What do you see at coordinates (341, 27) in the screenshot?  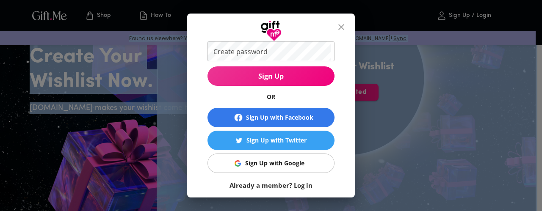 I see `button: close` at bounding box center [341, 27].